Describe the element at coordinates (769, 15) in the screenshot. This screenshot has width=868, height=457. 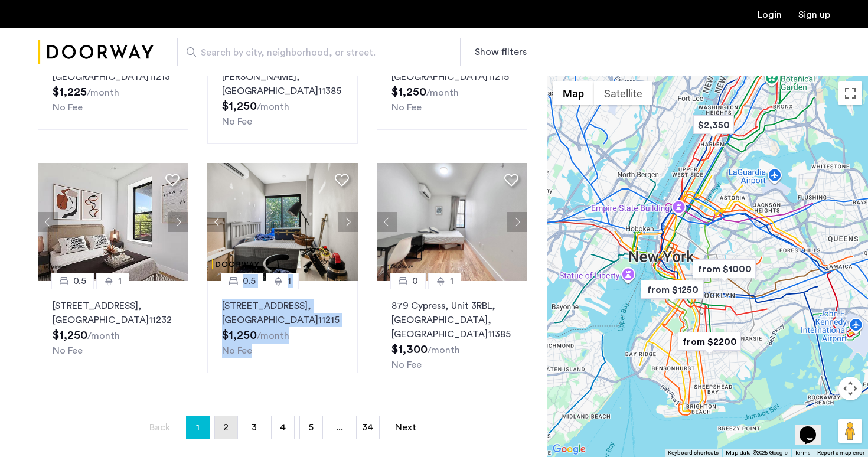
I see `a: Login` at that location.